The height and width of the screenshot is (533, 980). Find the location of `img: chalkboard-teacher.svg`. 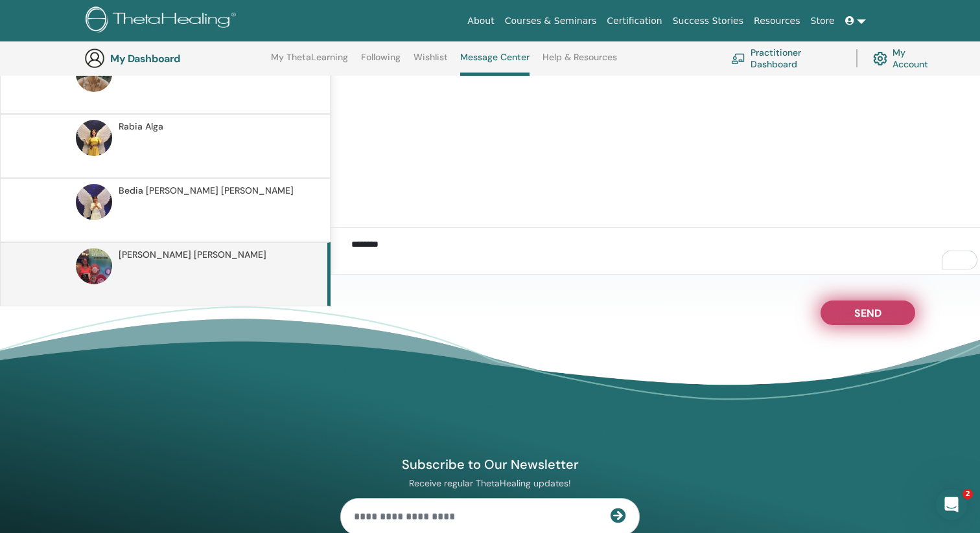

img: chalkboard-teacher.svg is located at coordinates (738, 58).